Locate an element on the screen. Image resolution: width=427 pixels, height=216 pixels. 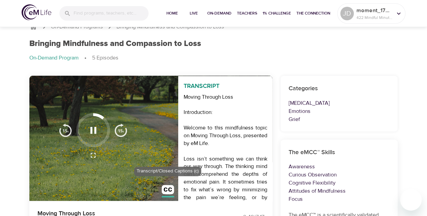
img: 15s_next.svg is located at coordinates (121, 130).